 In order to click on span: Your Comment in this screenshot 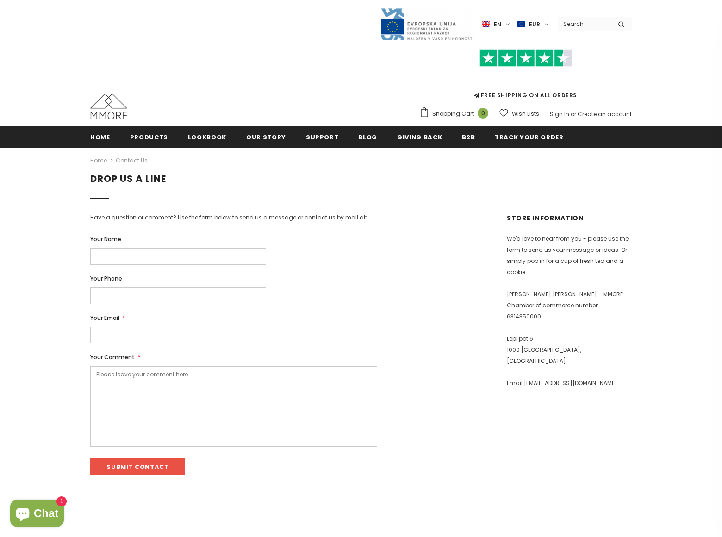, I will do `click(113, 357)`.